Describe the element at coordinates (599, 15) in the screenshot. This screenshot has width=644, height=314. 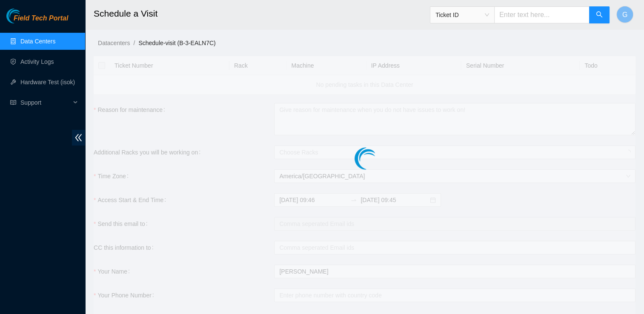
I see `span: search` at that location.